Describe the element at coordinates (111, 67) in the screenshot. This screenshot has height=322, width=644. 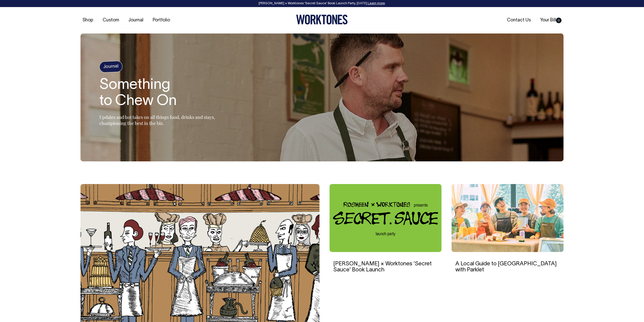
I see `h4: Journal` at that location.